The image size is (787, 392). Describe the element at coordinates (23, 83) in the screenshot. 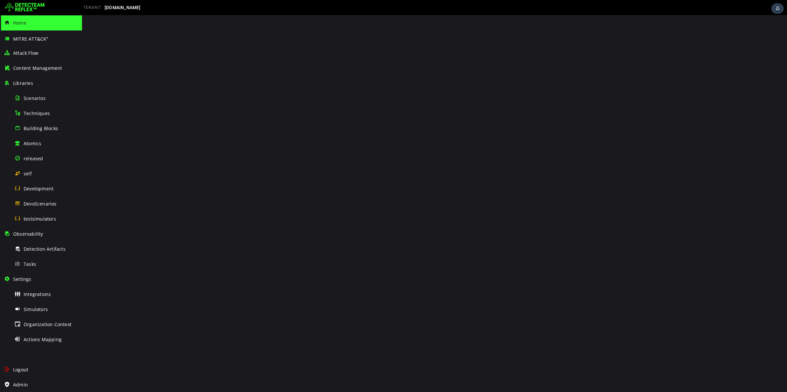

I see `span: Libraries` at that location.